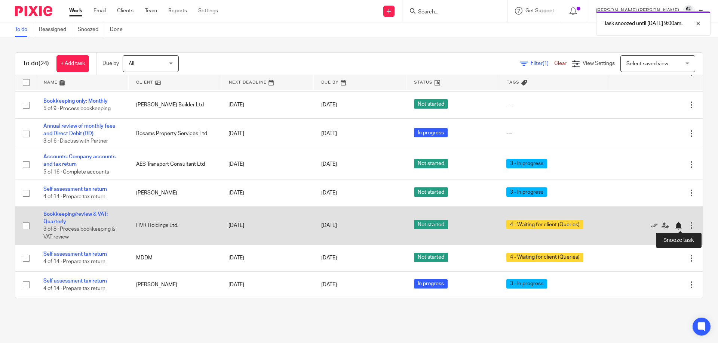 The height and width of the screenshot is (343, 718). I want to click on h1: To do, so click(36, 64).